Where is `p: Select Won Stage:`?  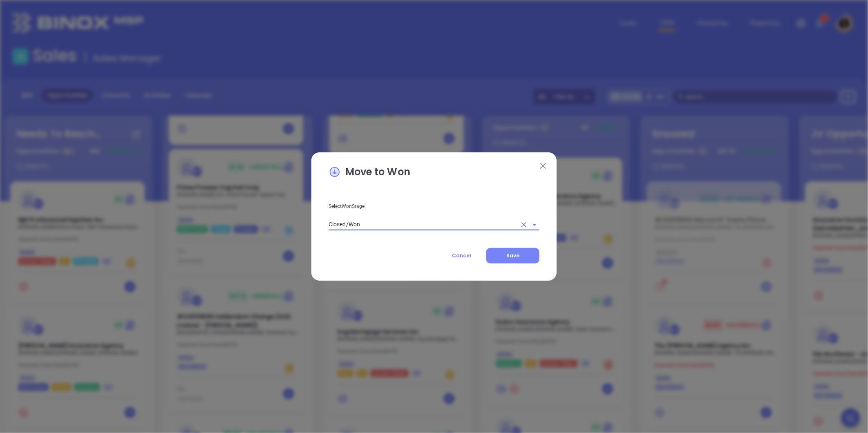
p: Select Won Stage: is located at coordinates (434, 206).